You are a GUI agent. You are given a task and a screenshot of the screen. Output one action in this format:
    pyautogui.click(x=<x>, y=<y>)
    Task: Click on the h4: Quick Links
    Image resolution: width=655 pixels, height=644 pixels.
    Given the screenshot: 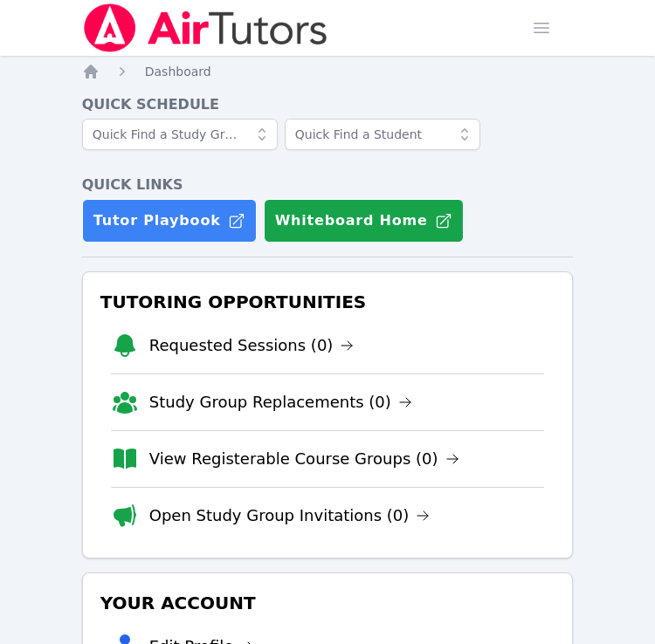 What is the action you would take?
    pyautogui.click(x=328, y=186)
    